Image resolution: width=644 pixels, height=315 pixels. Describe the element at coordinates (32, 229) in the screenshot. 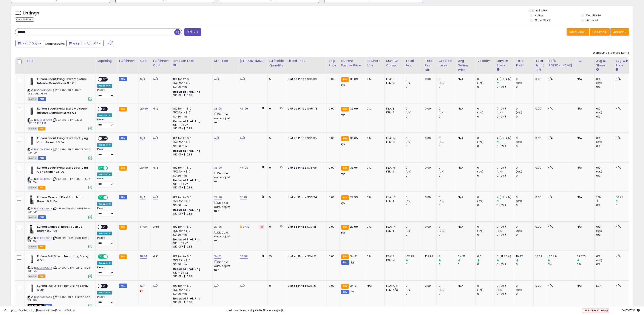

I see `img: 31+V0iRZhwL._SL40_.jpg` at that location.